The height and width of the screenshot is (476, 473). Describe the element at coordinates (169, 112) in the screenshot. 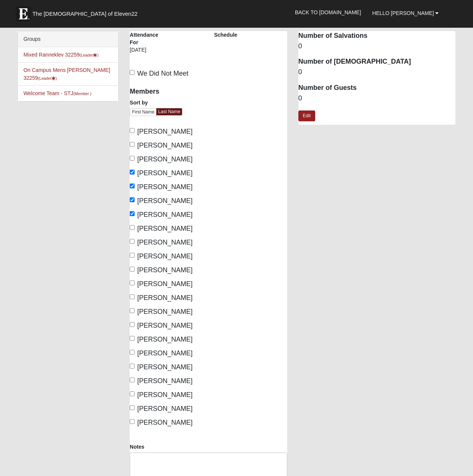

I see `a: Last Name` at that location.